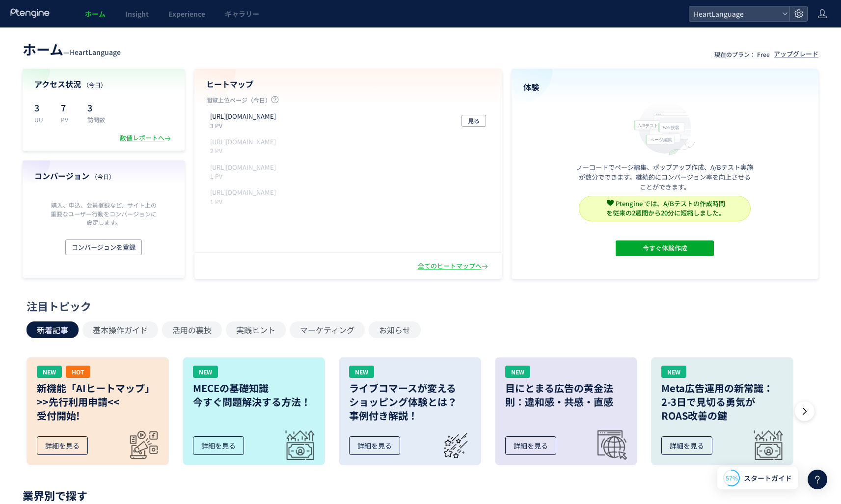  I want to click on span: 57%, so click(732, 477).